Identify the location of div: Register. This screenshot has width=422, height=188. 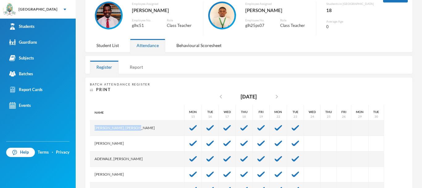
(104, 67).